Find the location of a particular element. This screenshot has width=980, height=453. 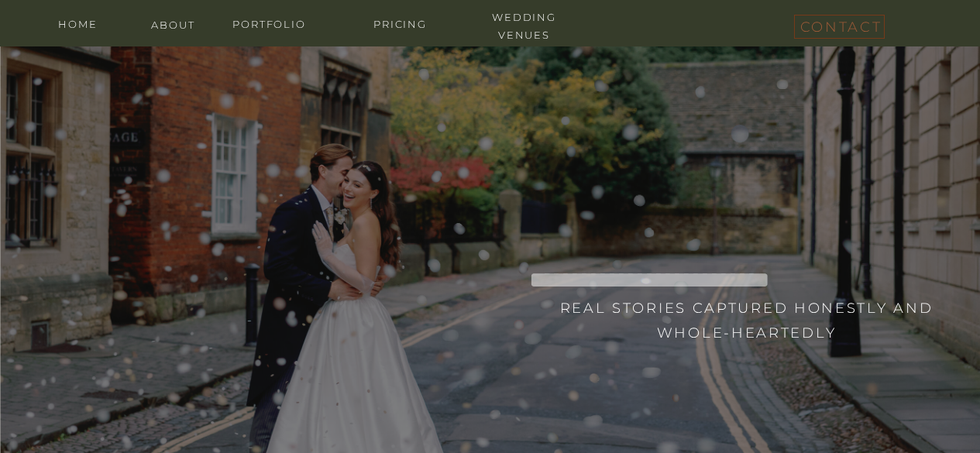

a: contact is located at coordinates (839, 23).